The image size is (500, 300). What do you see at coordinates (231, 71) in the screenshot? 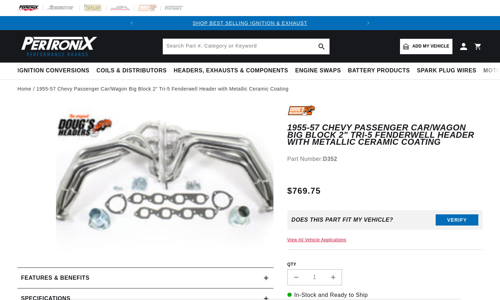
I see `summary: Headers, Exhausts & Components` at bounding box center [231, 71].